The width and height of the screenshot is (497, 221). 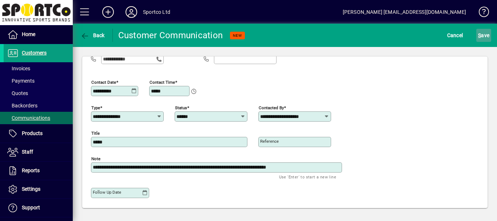 I want to click on span: S, so click(x=480, y=35).